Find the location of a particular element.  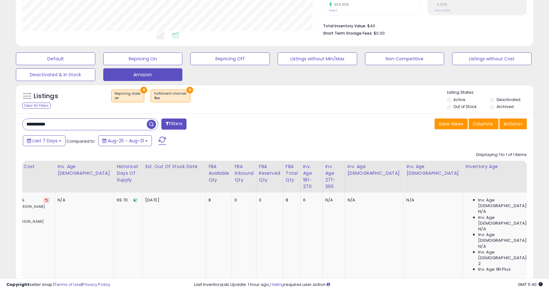

button: Amazon is located at coordinates (143, 75).